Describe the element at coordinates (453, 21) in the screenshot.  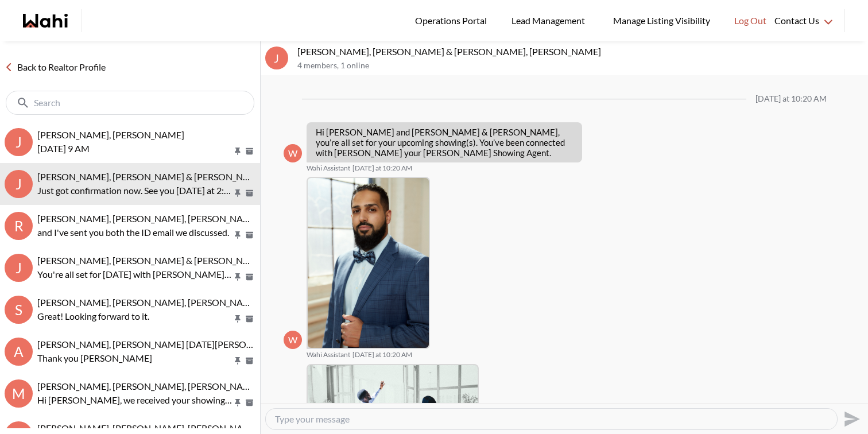
I see `span: Operations Portal` at that location.